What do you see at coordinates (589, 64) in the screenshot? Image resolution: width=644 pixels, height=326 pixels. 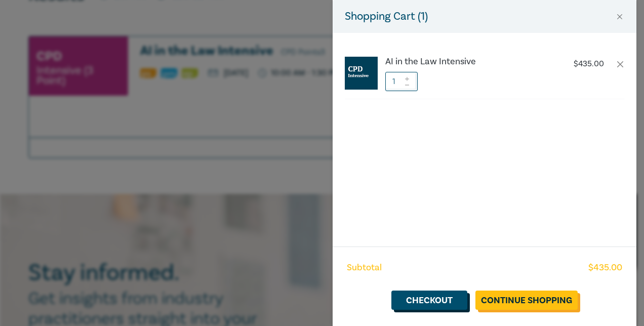 I see `p: $ 435.00` at bounding box center [589, 64].